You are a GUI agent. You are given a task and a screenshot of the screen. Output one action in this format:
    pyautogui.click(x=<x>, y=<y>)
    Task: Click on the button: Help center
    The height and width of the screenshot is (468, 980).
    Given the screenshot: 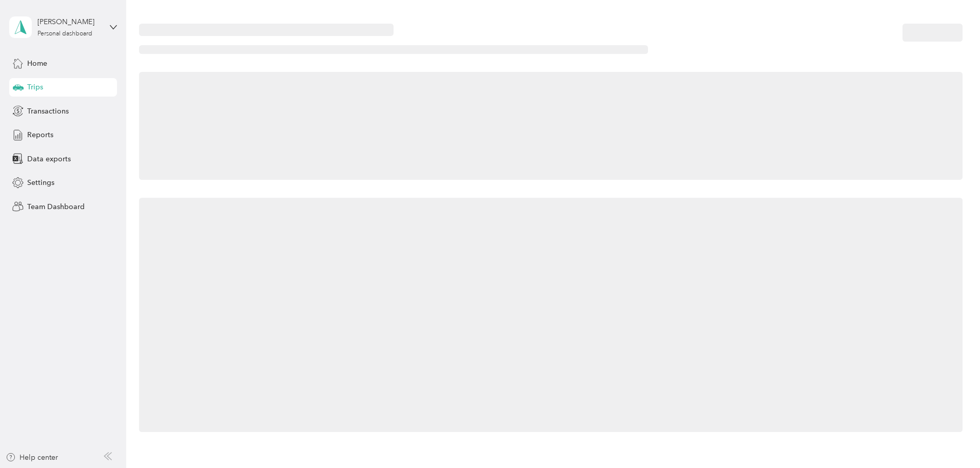 What is the action you would take?
    pyautogui.click(x=31, y=457)
    